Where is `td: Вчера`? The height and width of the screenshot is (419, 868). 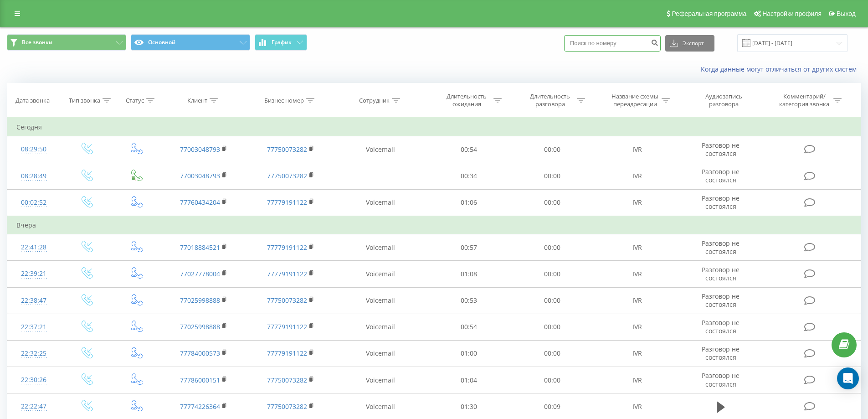 td: Вчера is located at coordinates (435, 225).